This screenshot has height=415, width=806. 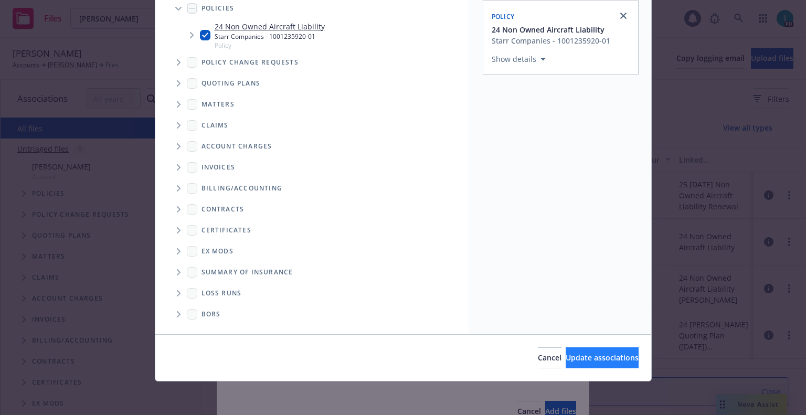 What do you see at coordinates (550, 358) in the screenshot?
I see `span: Cancel` at bounding box center [550, 358].